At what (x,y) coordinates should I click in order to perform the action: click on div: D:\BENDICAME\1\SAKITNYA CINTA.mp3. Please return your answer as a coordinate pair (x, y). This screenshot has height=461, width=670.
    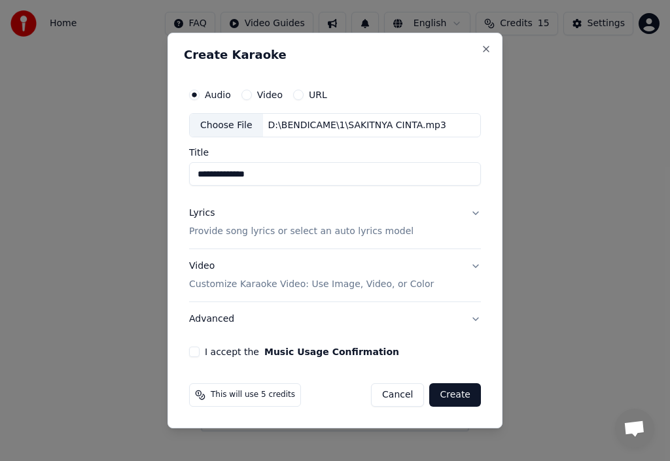
    Looking at the image, I should click on (357, 126).